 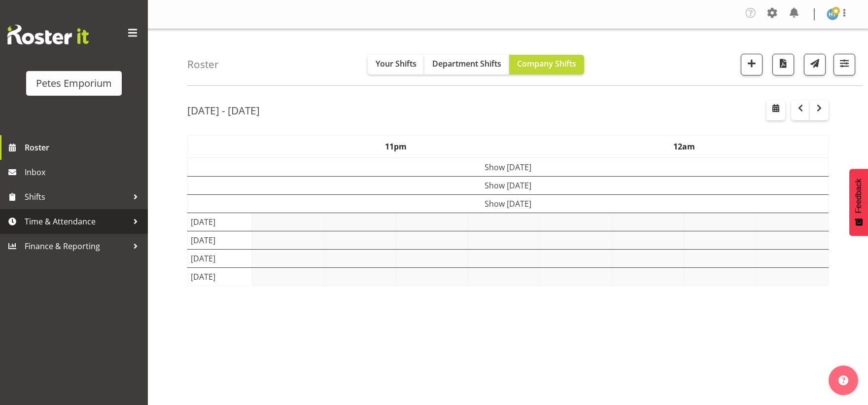 What do you see at coordinates (684, 147) in the screenshot?
I see `th: 12am` at bounding box center [684, 147].